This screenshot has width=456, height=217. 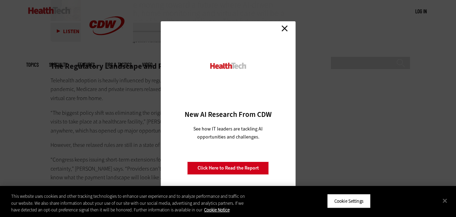 I want to click on div: This website uses cookies and other tracking technologies to enhance user experience and to analy..., so click(x=131, y=203).